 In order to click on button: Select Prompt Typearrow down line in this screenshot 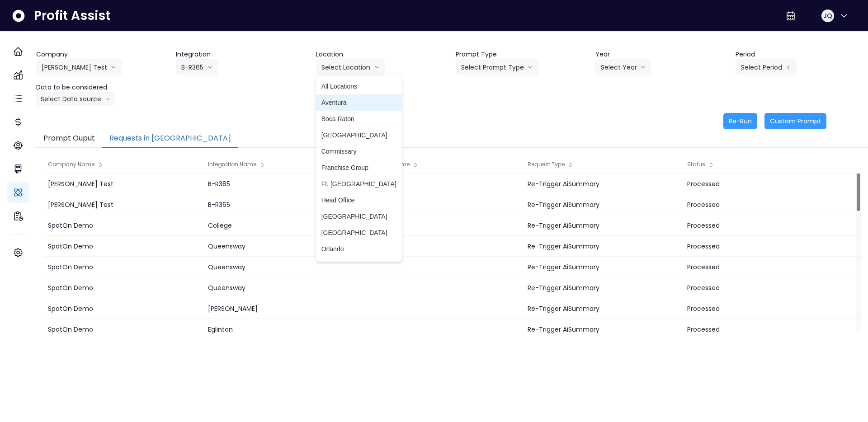, I will do `click(497, 67)`.